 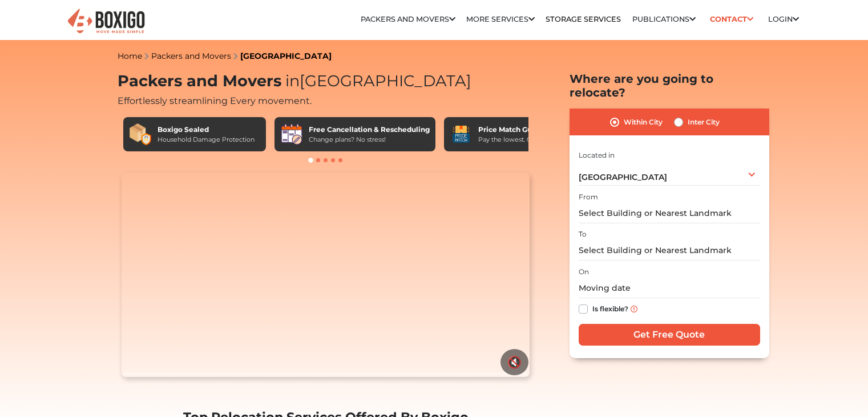 What do you see at coordinates (583, 19) in the screenshot?
I see `a: Storage Services` at bounding box center [583, 19].